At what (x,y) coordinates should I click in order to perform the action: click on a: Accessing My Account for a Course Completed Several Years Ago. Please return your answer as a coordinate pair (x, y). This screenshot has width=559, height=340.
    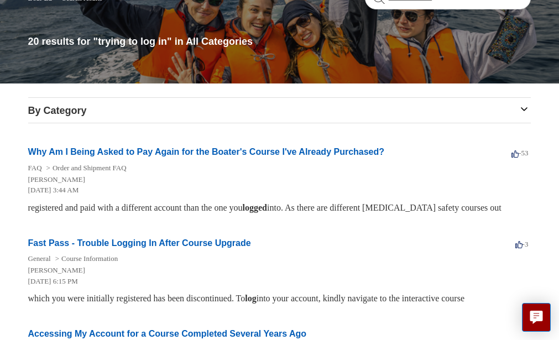
    Looking at the image, I should click on (167, 333).